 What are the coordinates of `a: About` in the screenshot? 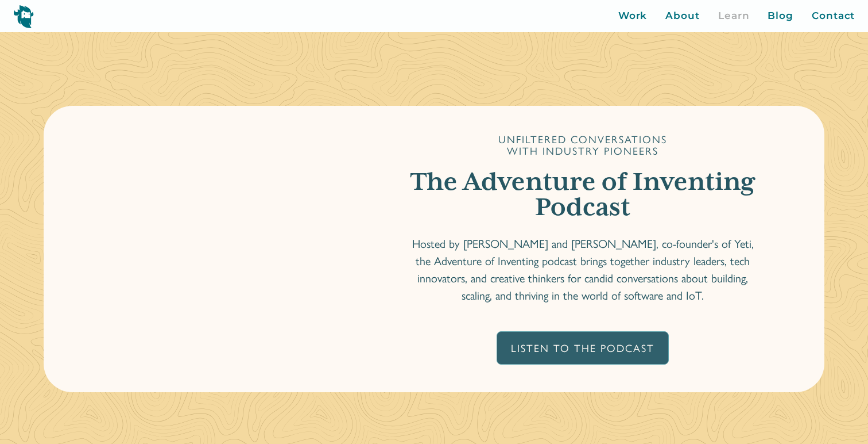 It's located at (683, 16).